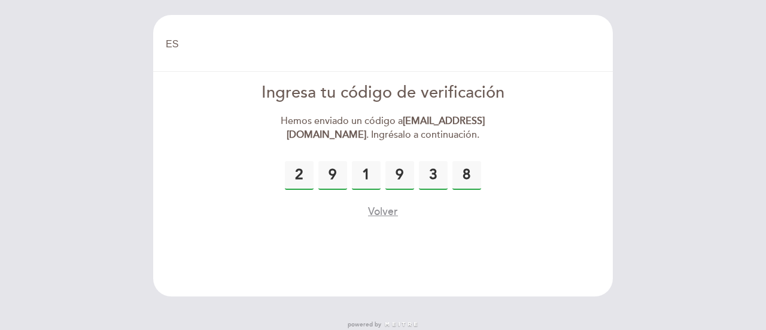 Image resolution: width=766 pixels, height=330 pixels. What do you see at coordinates (383, 324) in the screenshot?
I see `a: powered by` at bounding box center [383, 324].